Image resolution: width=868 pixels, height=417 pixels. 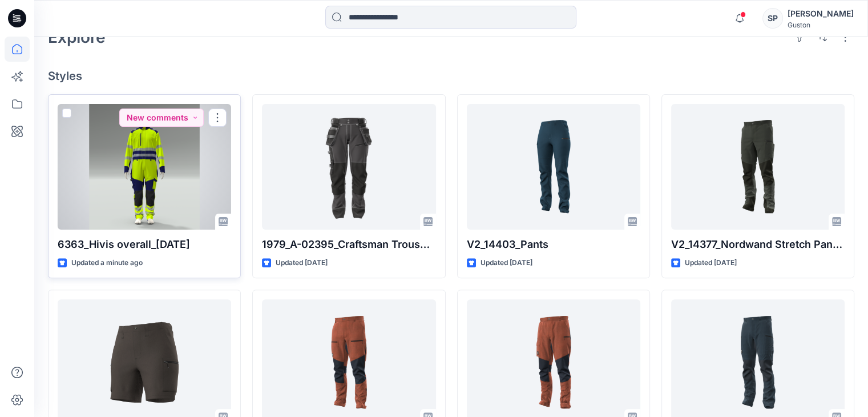 I want to click on p: V2_14377_Nordwand Stretch Pants M, so click(x=757, y=245).